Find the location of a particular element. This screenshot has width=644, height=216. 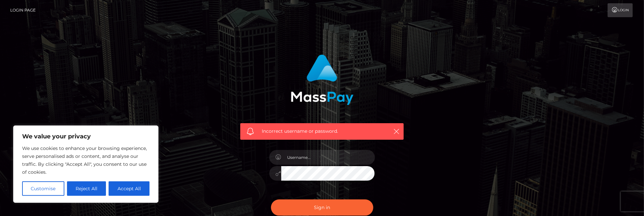

p: We use cookies to enhance your browsing experience, serve personalised ads or content, and analys... is located at coordinates (86, 160).